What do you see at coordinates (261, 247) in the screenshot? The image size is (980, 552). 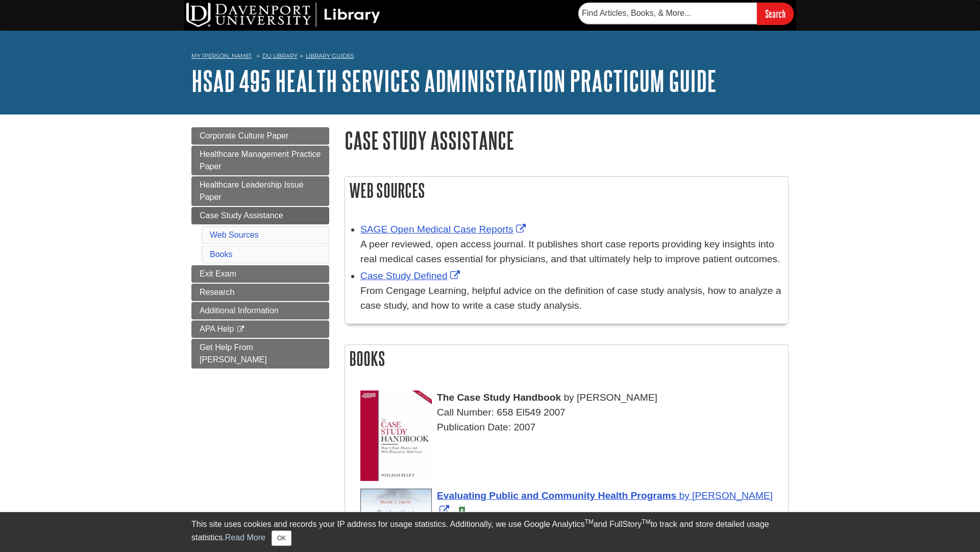 I see `div: Guide Page Menu` at bounding box center [261, 247].